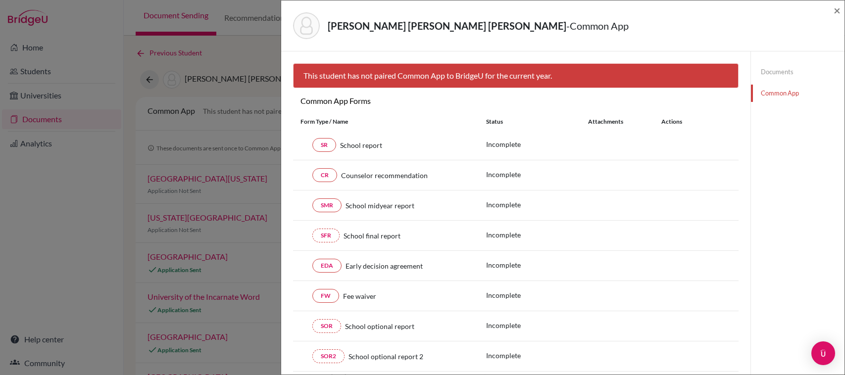  Describe the element at coordinates (326, 296) in the screenshot. I see `a: FW` at that location.